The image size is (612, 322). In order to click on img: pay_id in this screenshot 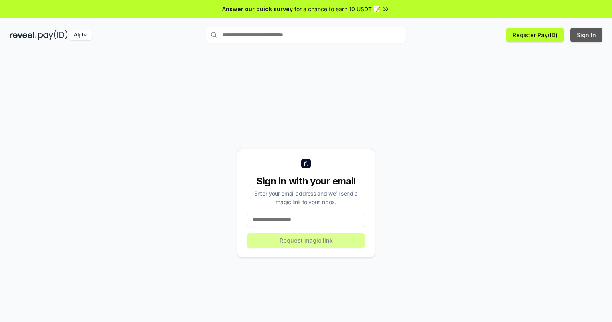, I will do `click(53, 35)`.